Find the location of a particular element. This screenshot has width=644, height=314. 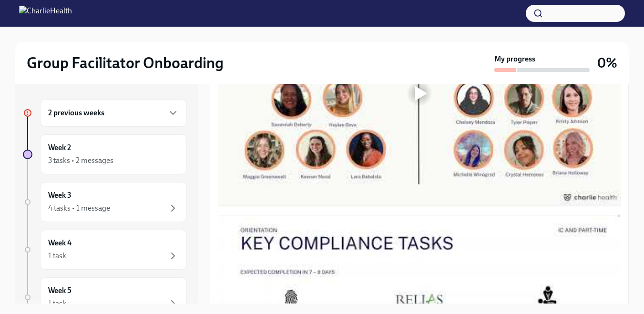

a: Week 34 tasks • 1 message is located at coordinates (105, 202).